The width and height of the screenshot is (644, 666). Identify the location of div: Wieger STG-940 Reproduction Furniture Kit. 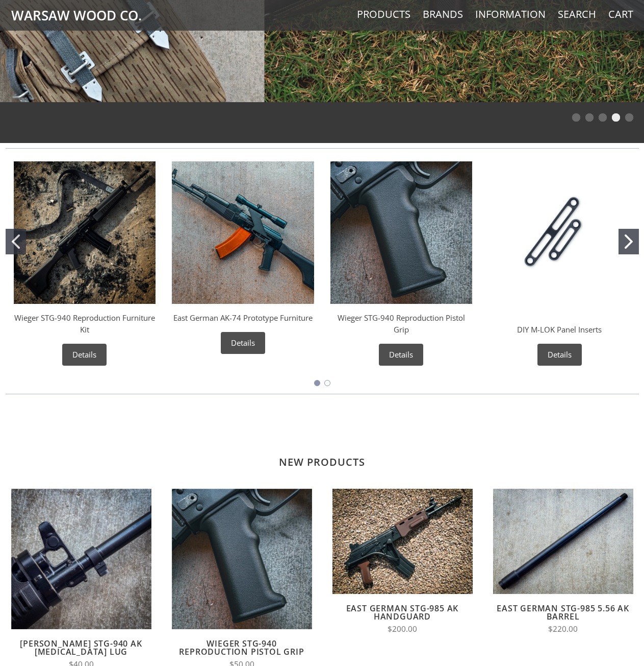
(85, 264).